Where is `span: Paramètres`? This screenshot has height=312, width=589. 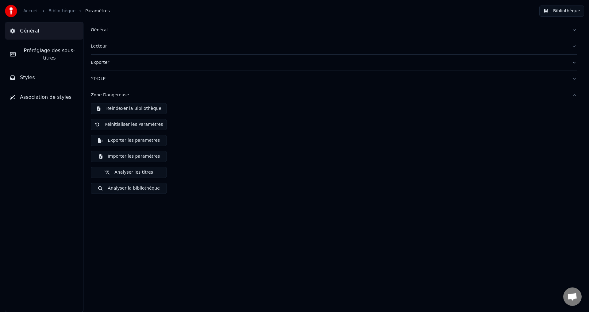
span: Paramètres is located at coordinates (97, 11).